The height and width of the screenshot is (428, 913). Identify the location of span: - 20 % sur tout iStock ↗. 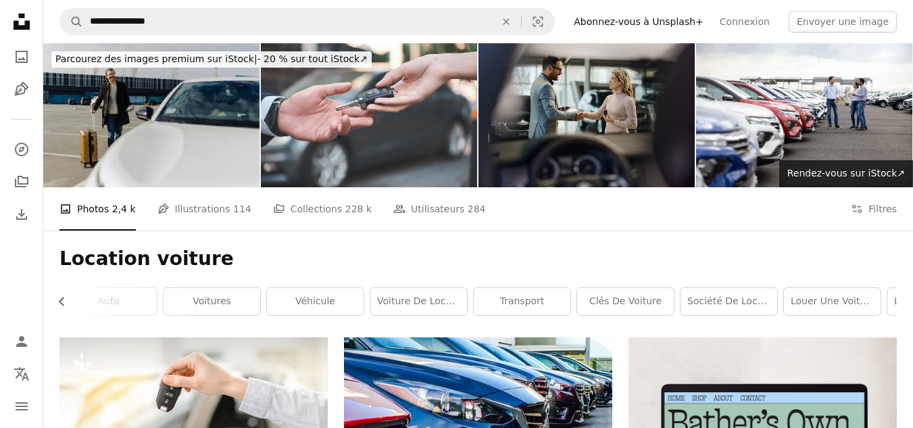
(212, 59).